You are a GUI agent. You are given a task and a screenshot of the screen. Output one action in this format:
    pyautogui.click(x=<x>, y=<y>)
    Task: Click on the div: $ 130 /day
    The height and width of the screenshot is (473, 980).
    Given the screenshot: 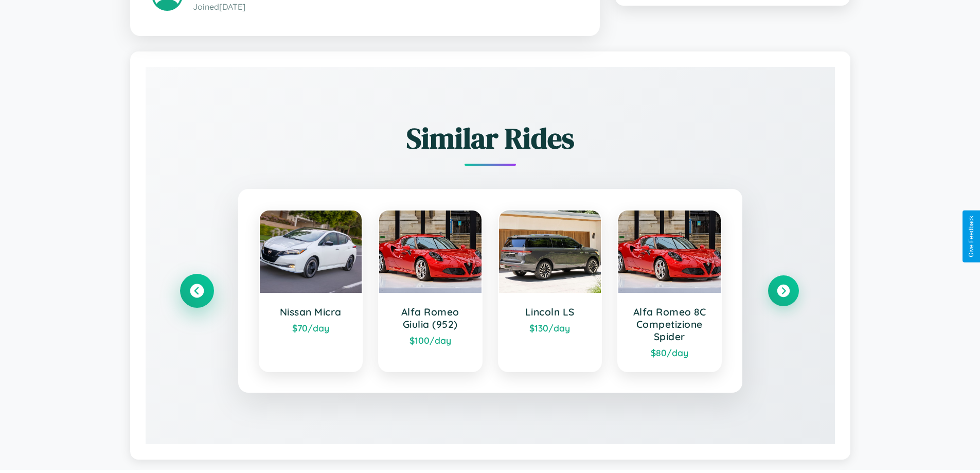 What is the action you would take?
    pyautogui.click(x=550, y=327)
    